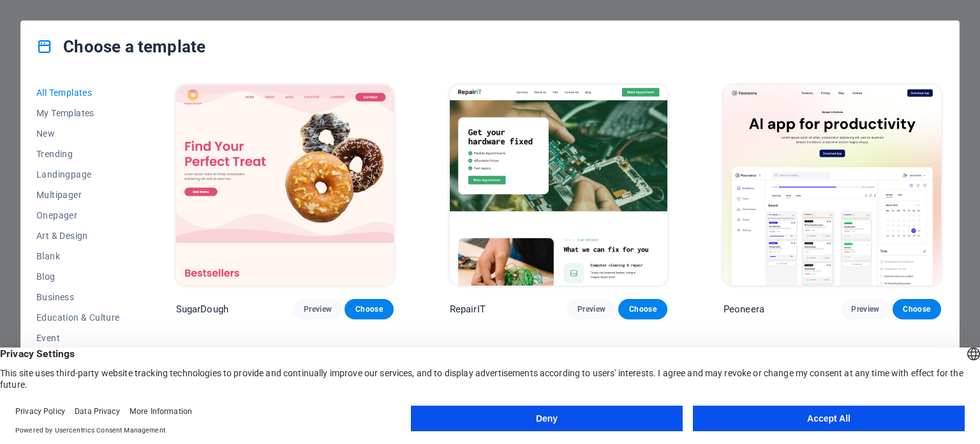  I want to click on img: Peoneera, so click(832, 185).